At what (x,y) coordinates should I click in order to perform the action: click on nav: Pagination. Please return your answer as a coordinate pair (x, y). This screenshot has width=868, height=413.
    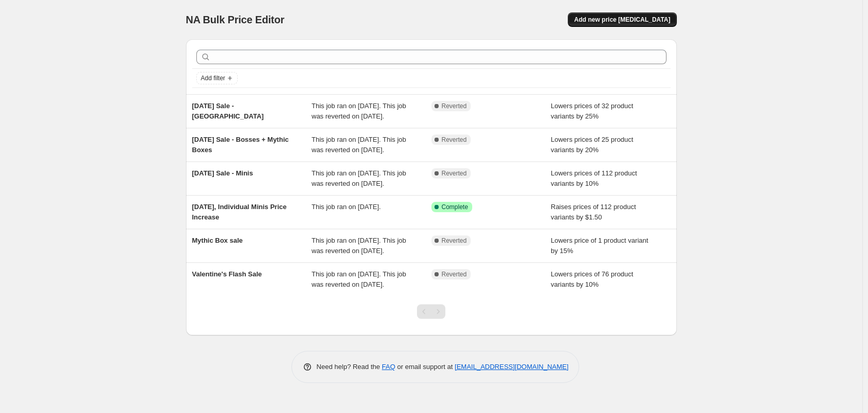
    Looking at the image, I should click on (431, 312).